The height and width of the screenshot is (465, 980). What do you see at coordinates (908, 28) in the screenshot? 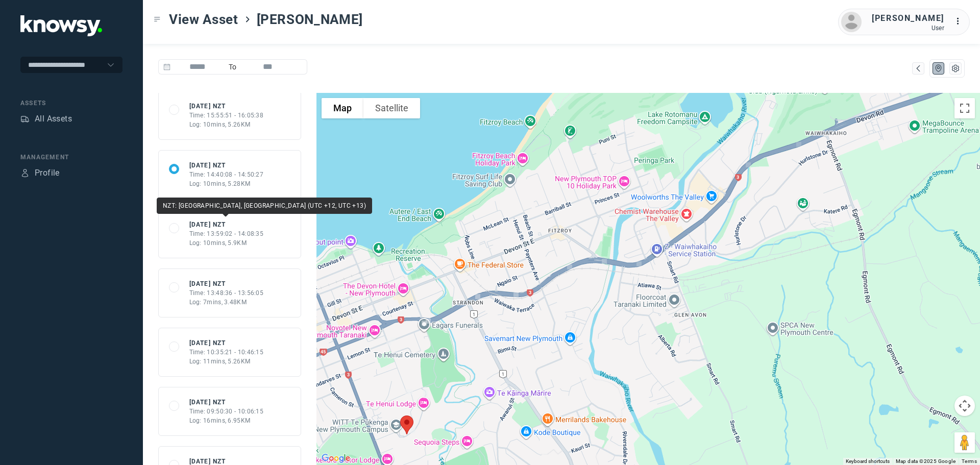
I see `div: User` at bounding box center [908, 28].